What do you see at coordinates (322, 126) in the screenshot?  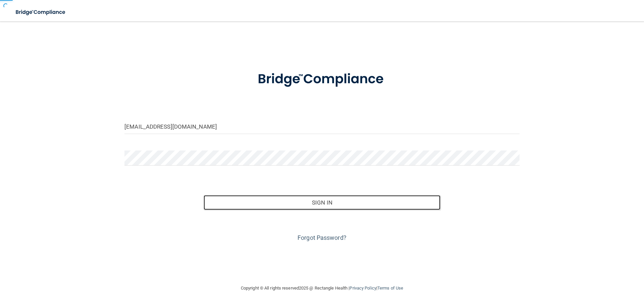 I see `input: Email` at bounding box center [322, 126].